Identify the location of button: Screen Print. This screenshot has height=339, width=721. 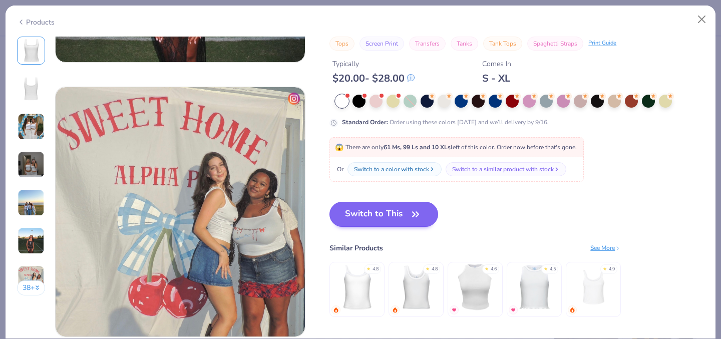
(381, 44).